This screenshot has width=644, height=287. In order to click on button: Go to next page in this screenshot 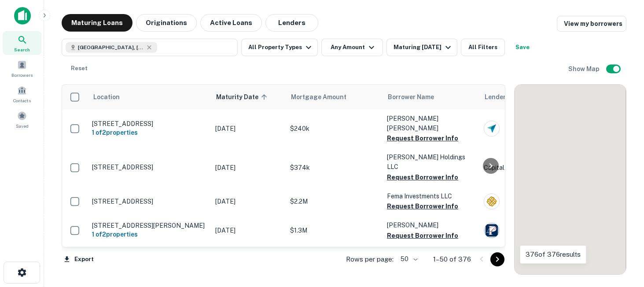, I will do `click(497, 259)`.